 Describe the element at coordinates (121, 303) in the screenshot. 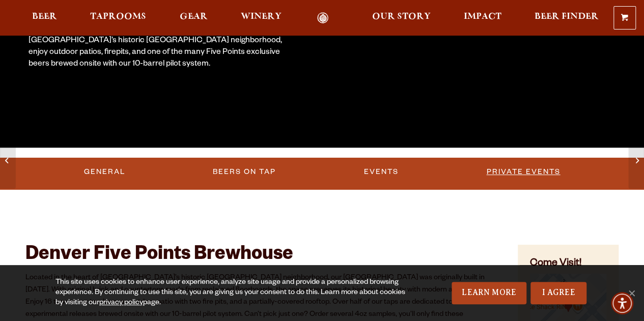

I see `a: privacy policy` at that location.